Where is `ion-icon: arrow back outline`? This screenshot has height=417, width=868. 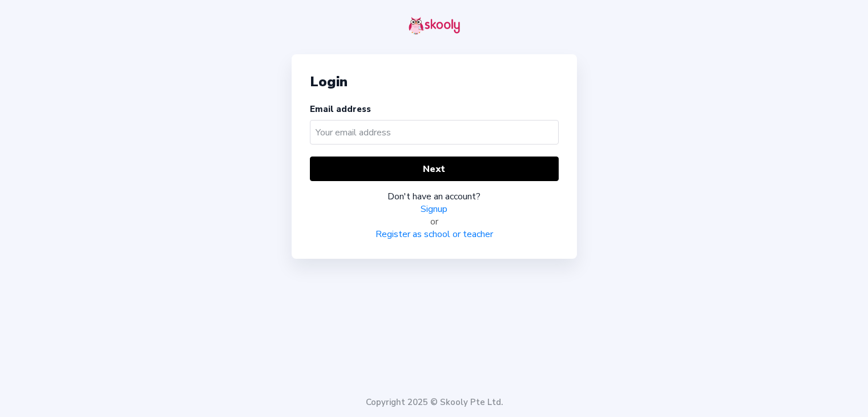
ion-icon: arrow back outline is located at coordinates (298, 27).